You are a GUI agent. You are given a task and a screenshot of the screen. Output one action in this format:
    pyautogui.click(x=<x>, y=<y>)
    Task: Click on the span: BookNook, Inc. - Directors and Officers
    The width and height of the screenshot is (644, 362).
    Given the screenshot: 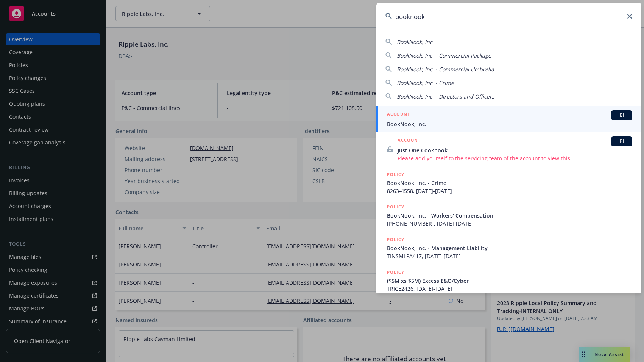 What is the action you would take?
    pyautogui.click(x=445, y=96)
    